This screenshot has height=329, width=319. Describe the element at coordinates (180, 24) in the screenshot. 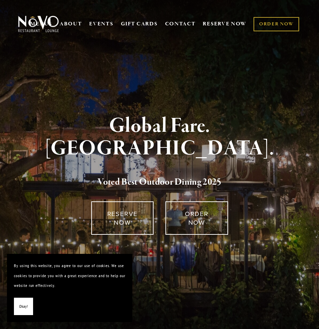

I see `a: CONTACT` at that location.